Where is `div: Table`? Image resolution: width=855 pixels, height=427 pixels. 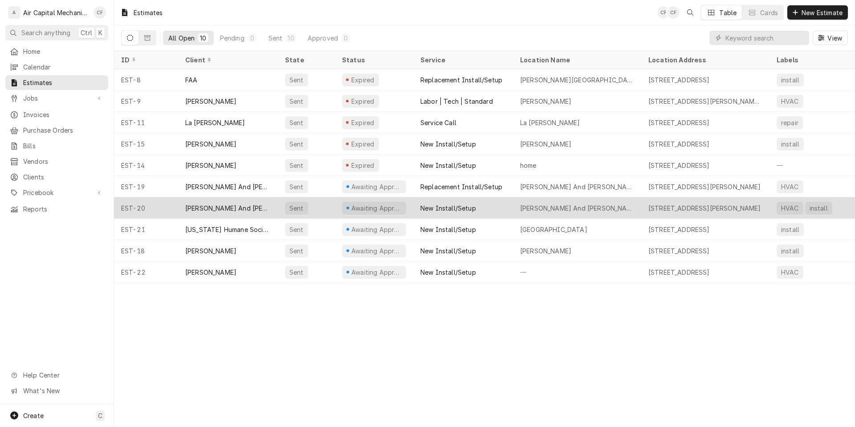 div: Table is located at coordinates (727, 12).